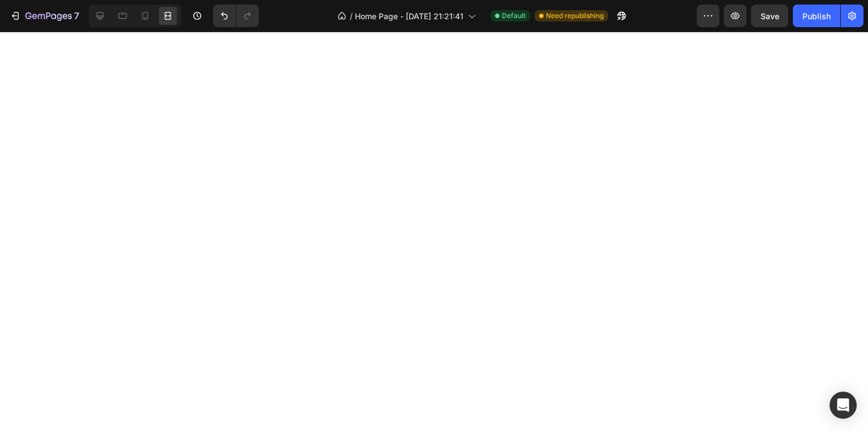  Describe the element at coordinates (817, 16) in the screenshot. I see `div: Publish` at that location.